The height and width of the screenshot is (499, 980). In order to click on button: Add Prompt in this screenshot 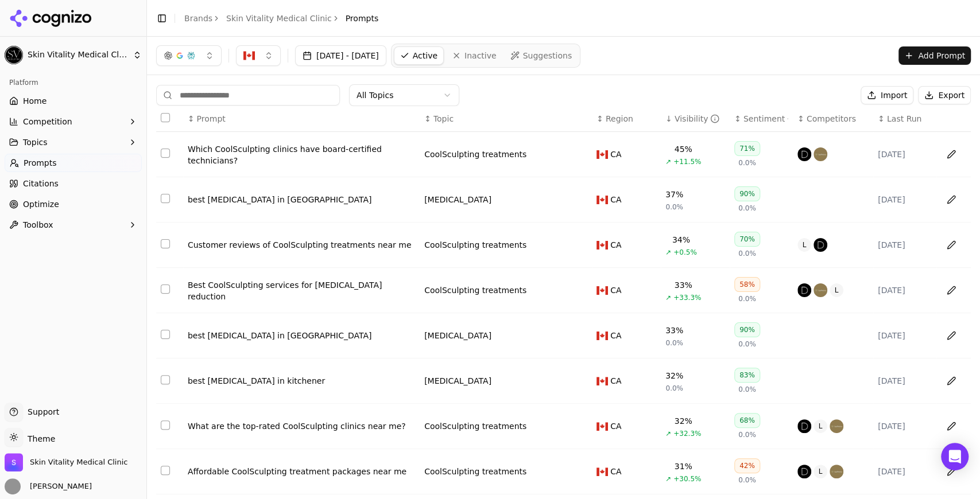, I will do `click(935, 56)`.